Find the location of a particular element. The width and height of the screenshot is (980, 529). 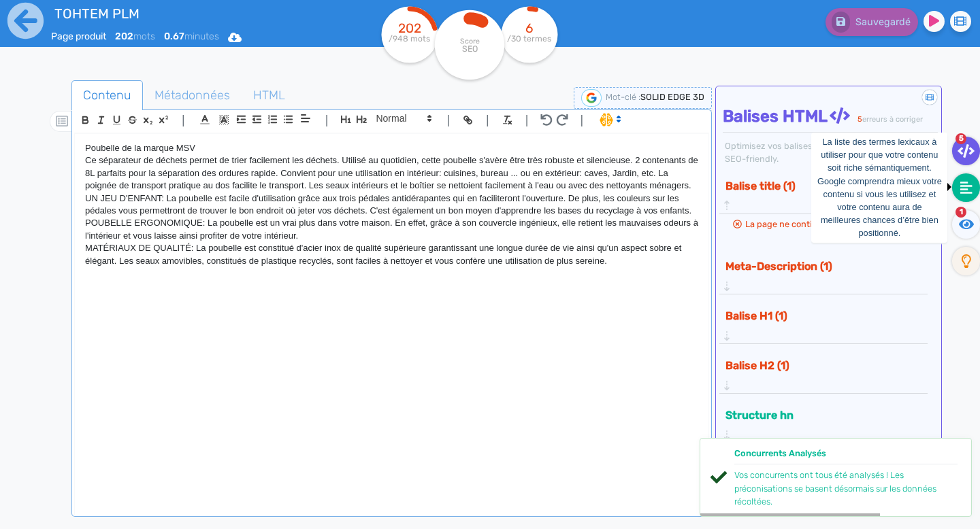

a: HTML is located at coordinates (269, 96).